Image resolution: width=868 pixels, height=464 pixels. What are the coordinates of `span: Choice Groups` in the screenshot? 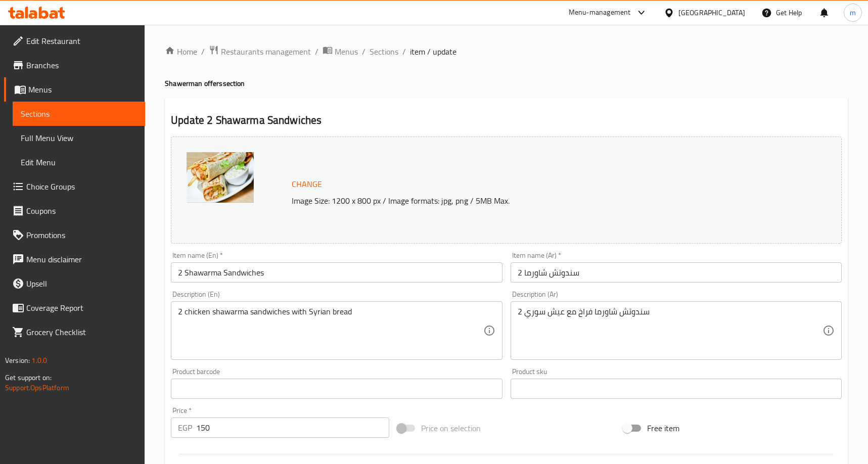 It's located at (82, 187).